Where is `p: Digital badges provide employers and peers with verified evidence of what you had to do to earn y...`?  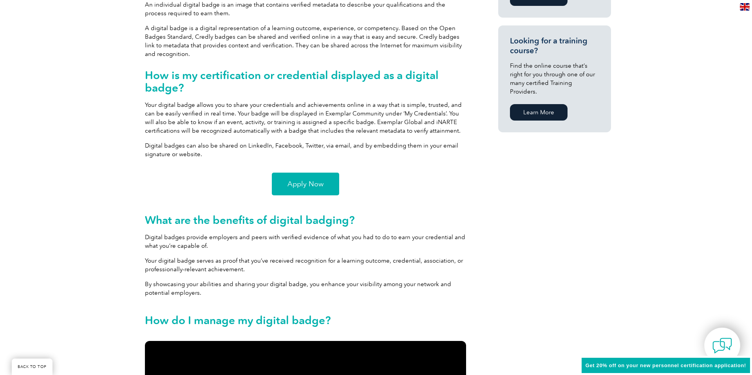 p: Digital badges provide employers and peers with verified evidence of what you had to do to earn y... is located at coordinates (305, 242).